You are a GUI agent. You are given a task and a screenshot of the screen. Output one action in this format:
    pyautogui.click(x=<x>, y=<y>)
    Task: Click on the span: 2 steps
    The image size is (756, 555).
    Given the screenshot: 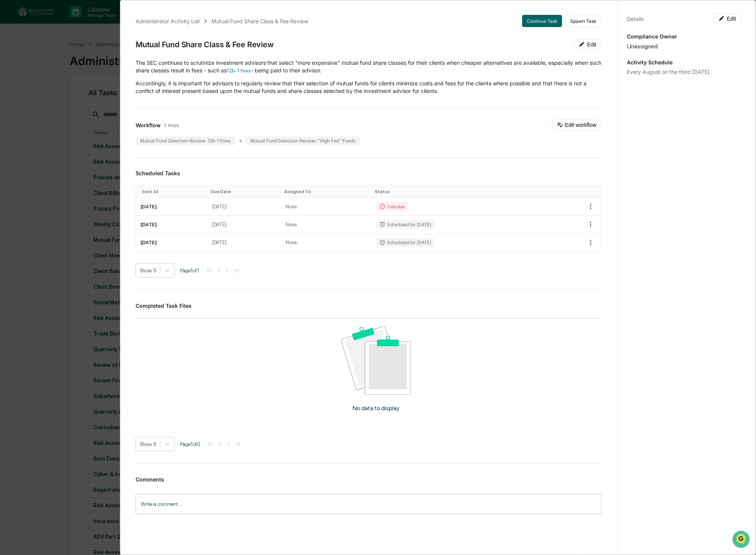 What is the action you would take?
    pyautogui.click(x=172, y=125)
    